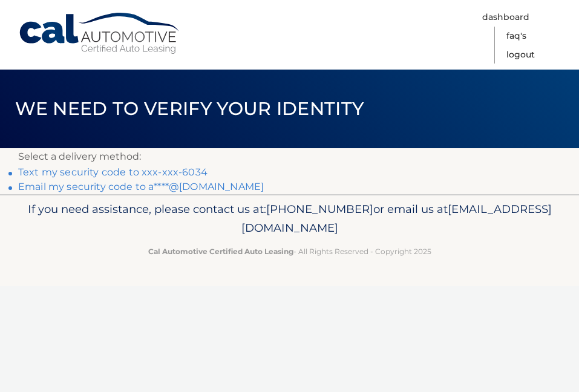 Image resolution: width=579 pixels, height=392 pixels. What do you see at coordinates (290, 251) in the screenshot?
I see `p: - All Rights Reserved - Copyright 2025` at bounding box center [290, 251].